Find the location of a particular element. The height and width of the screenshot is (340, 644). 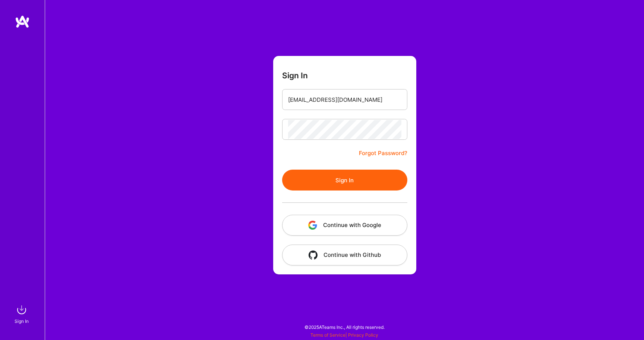

h3: Sign In is located at coordinates (295, 75).